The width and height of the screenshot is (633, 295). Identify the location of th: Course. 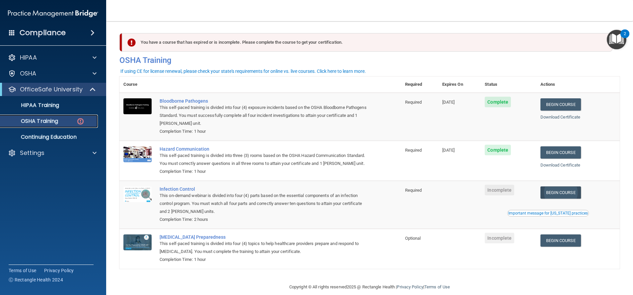
(137, 85).